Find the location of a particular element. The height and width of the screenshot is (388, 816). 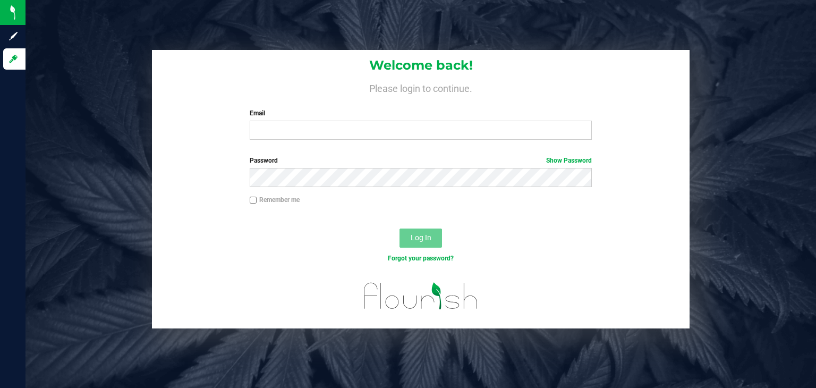

img: flourish_logo.svg is located at coordinates (421, 295).